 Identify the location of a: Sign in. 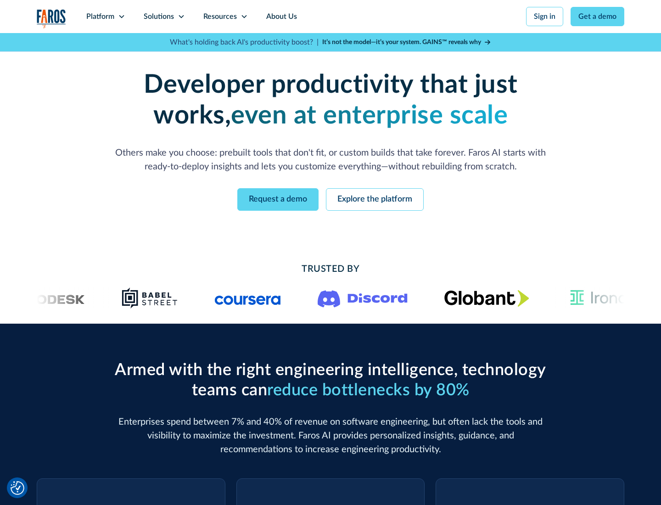
(544, 17).